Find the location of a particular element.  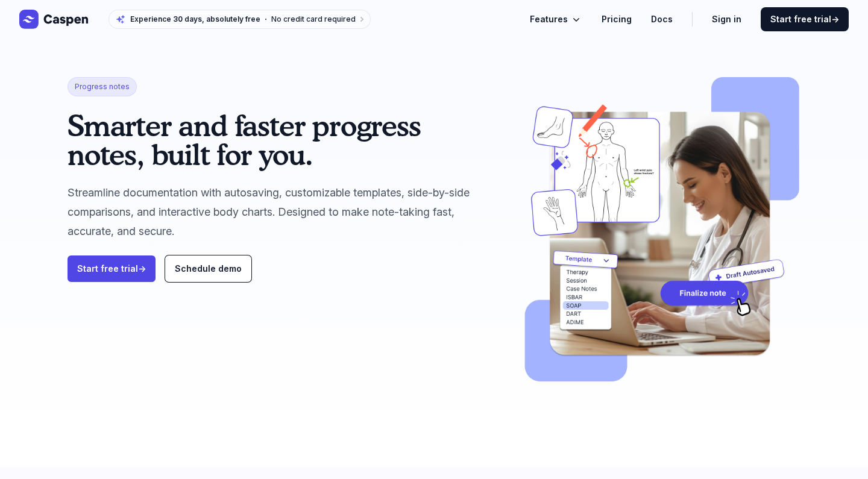

span: Start free trial is located at coordinates (805, 19).